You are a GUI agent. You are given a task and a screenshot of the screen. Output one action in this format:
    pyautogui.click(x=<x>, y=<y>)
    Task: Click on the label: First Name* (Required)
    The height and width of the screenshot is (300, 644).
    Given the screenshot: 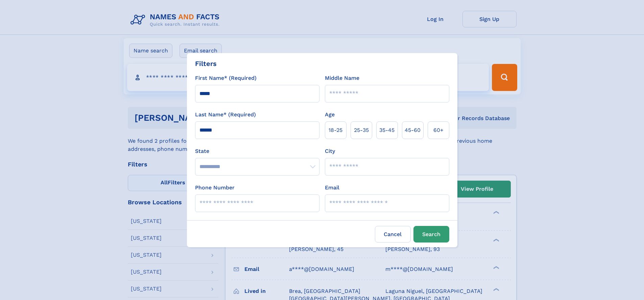 What is the action you would take?
    pyautogui.click(x=226, y=78)
    